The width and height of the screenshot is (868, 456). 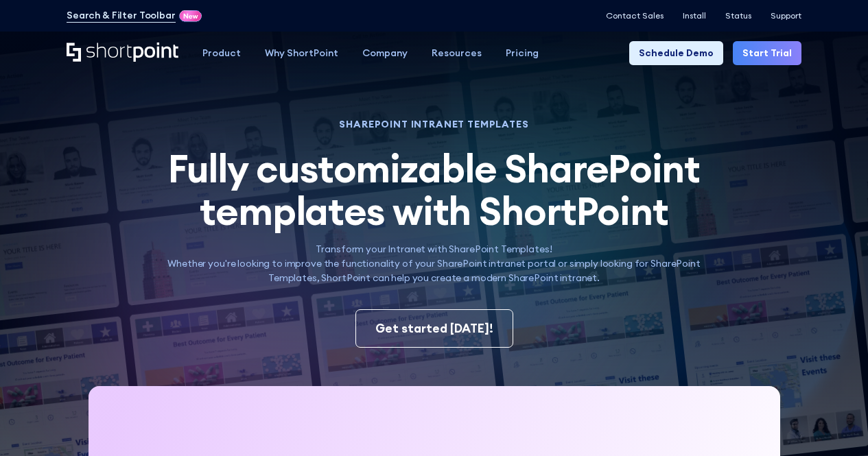 What do you see at coordinates (521, 53) in the screenshot?
I see `a: Pricing` at bounding box center [521, 53].